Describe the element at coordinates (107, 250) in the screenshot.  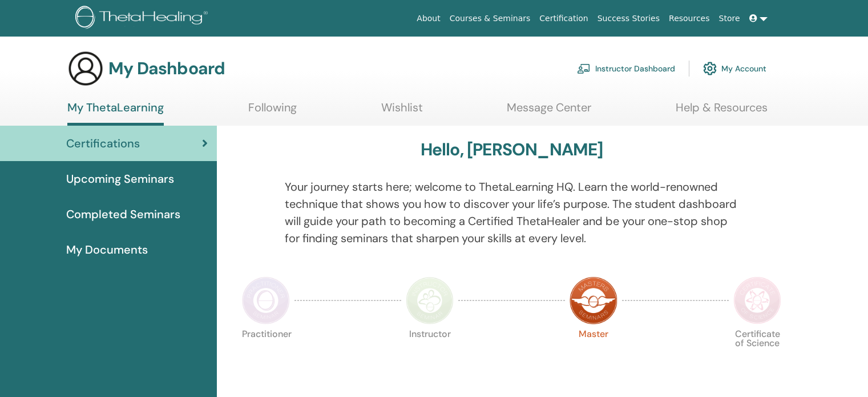
I see `span: My Documents` at that location.